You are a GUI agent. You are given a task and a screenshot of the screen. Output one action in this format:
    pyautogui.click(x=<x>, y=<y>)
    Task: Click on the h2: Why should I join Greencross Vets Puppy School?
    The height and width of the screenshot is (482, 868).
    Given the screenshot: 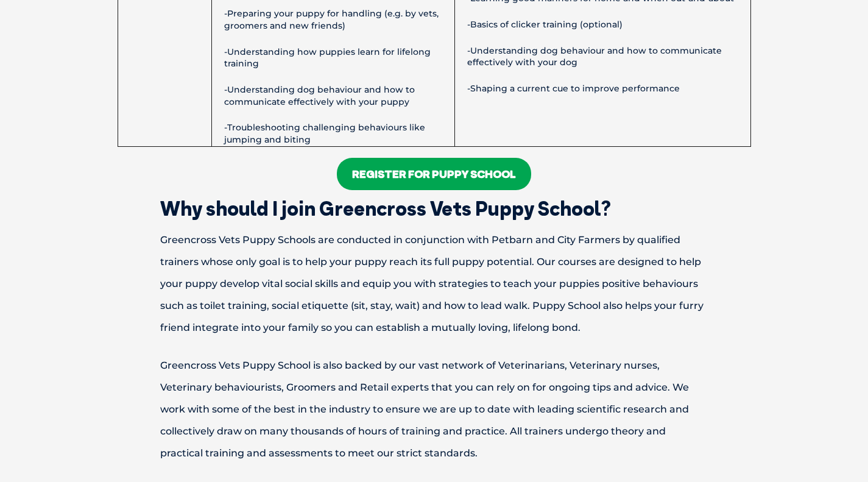 What is the action you would take?
    pyautogui.click(x=434, y=208)
    